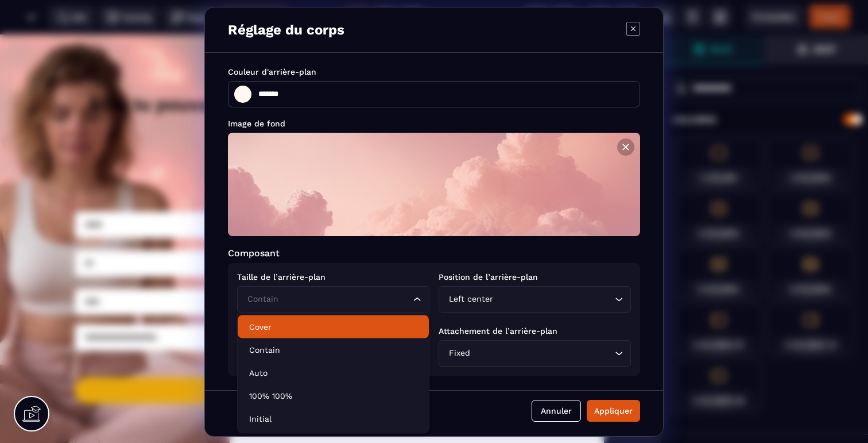 This screenshot has height=443, width=868. What do you see at coordinates (434, 124) in the screenshot?
I see `p: Image de fond` at bounding box center [434, 124].